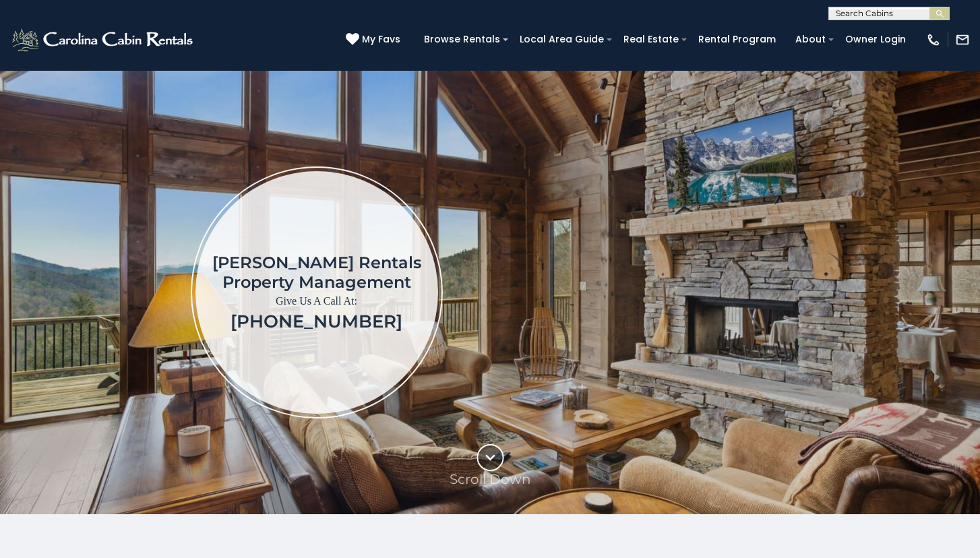 The image size is (980, 558). What do you see at coordinates (462, 39) in the screenshot?
I see `a: Browse Rentals` at bounding box center [462, 39].